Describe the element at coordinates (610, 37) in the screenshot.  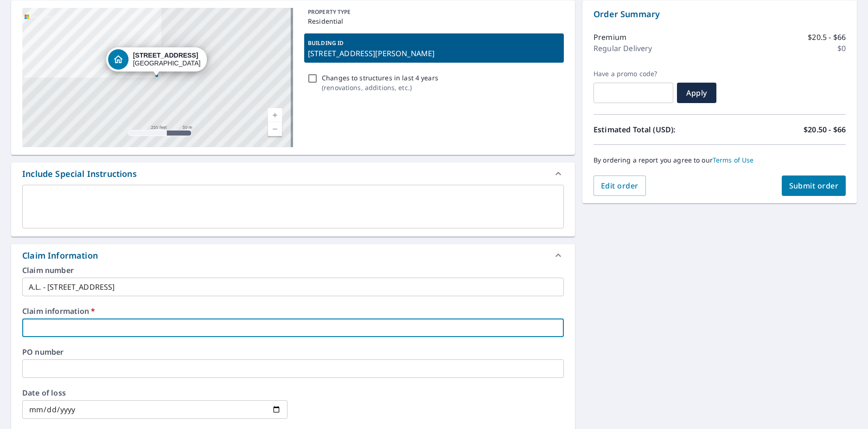
I see `p: Premium` at that location.